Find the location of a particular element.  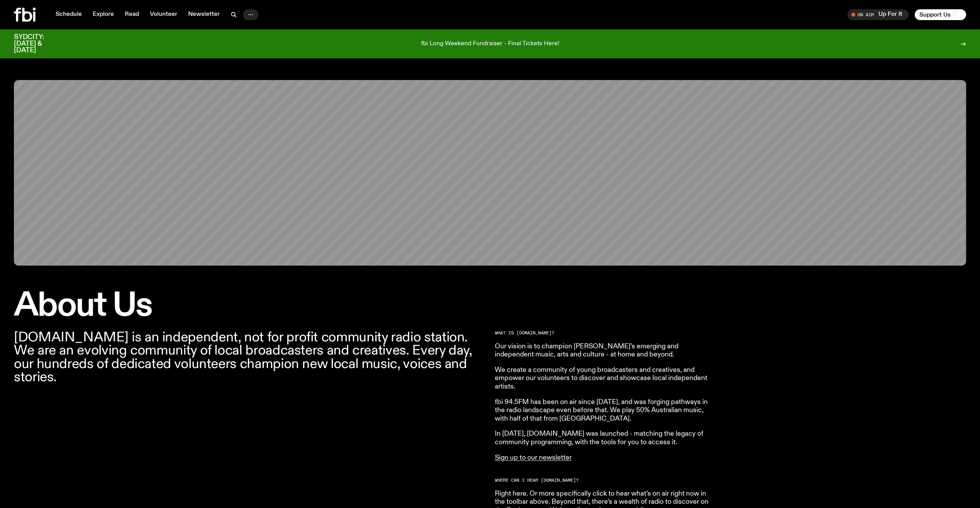

h1: About Us is located at coordinates (250, 305).